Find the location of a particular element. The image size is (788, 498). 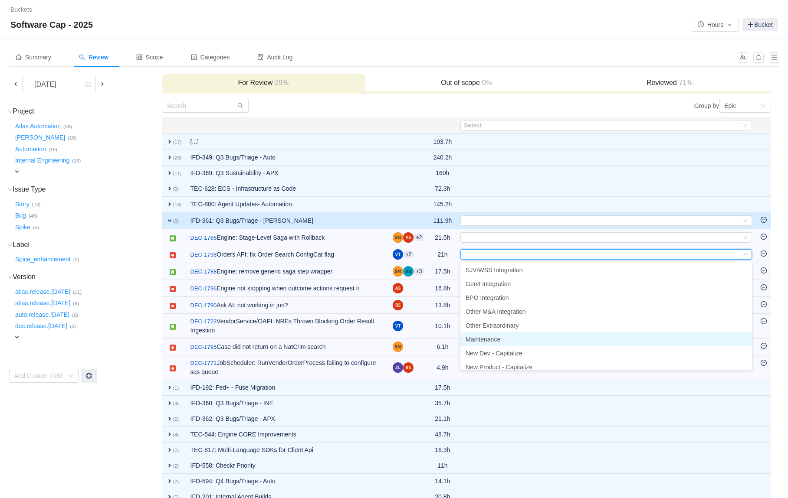

span: BPO Integration is located at coordinates (487, 298).